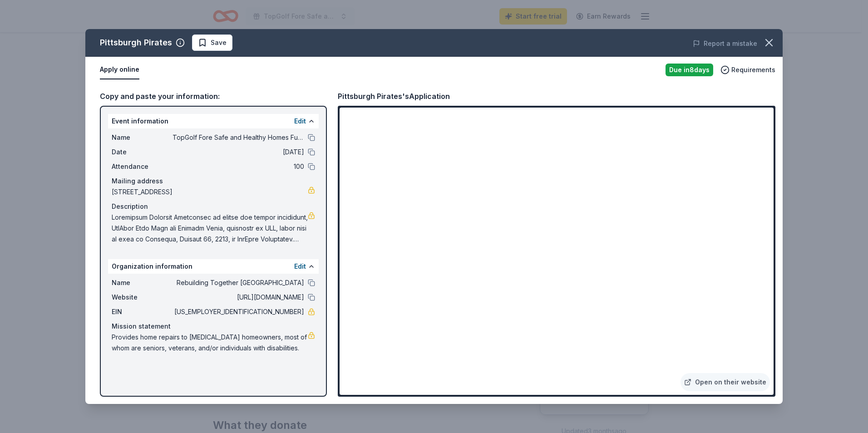 The height and width of the screenshot is (433, 868). Describe the element at coordinates (393, 96) in the screenshot. I see `div: Pittsburgh Pirates's Application` at that location.